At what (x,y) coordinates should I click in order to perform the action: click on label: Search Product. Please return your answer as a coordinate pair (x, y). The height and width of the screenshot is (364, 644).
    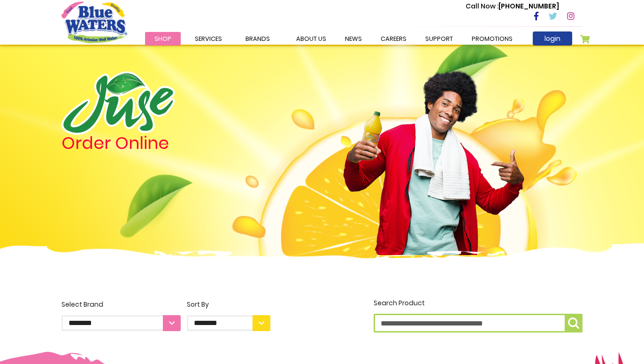
    Looking at the image, I should click on (478, 315).